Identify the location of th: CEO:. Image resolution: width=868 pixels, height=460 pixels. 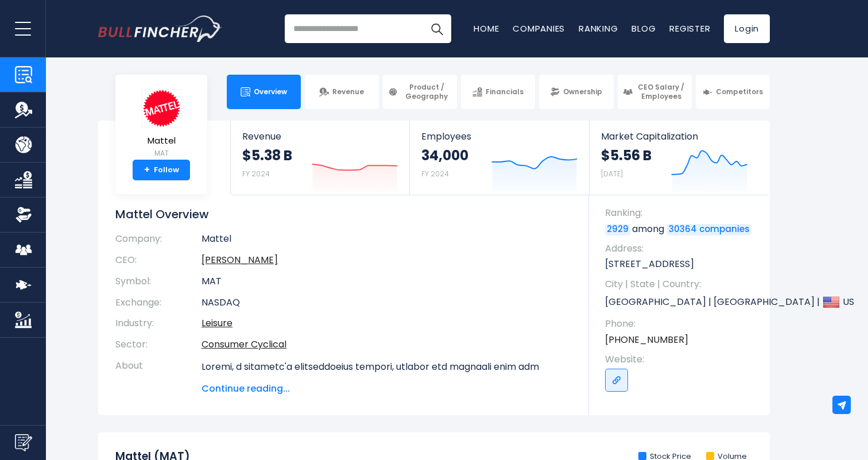
(158, 260).